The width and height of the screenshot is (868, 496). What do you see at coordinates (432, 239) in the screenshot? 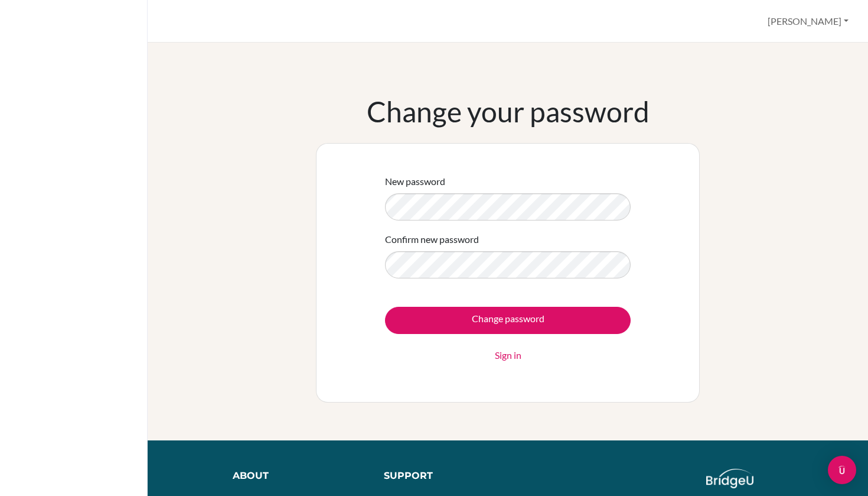
I see `label: Confirm new password` at bounding box center [432, 239].